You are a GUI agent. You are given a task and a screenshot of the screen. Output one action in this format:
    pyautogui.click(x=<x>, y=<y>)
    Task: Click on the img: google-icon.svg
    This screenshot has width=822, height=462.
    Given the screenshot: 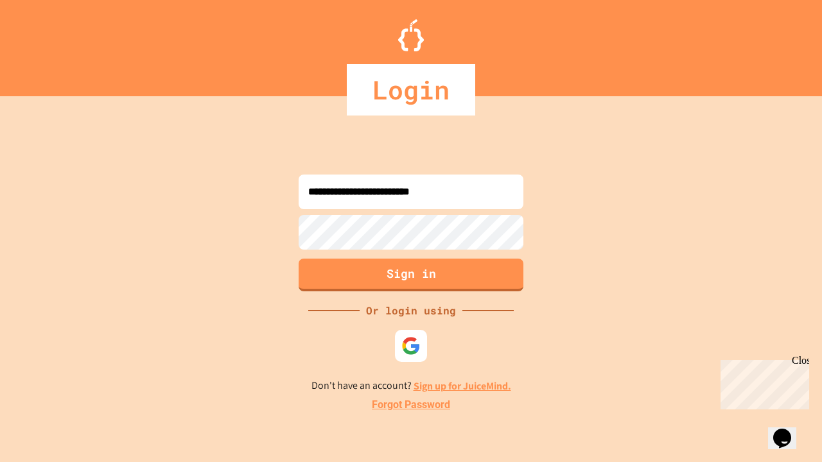 What is the action you would take?
    pyautogui.click(x=411, y=346)
    